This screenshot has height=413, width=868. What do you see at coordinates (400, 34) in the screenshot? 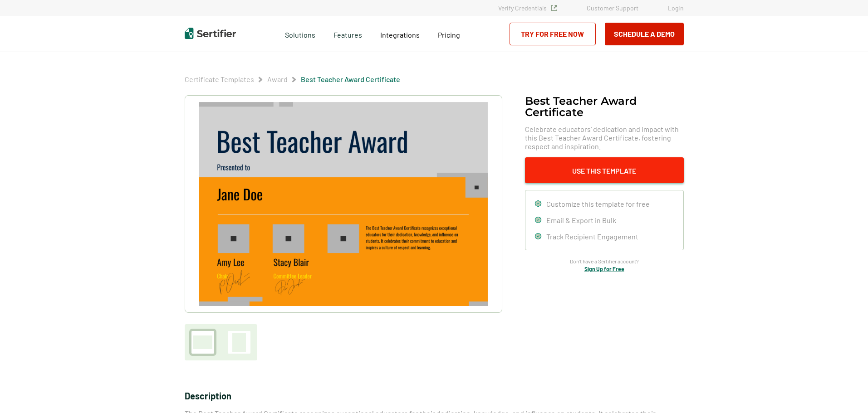
I see `a: Integrations` at bounding box center [400, 34].